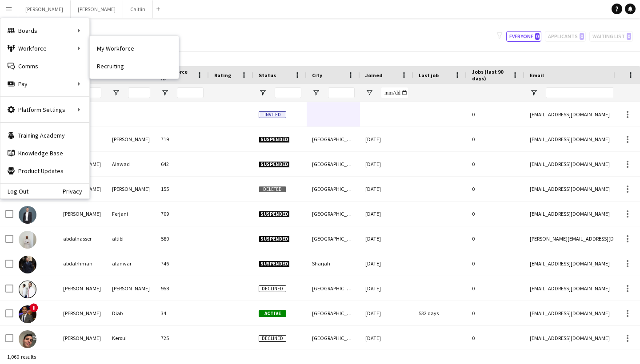 The height and width of the screenshot is (364, 640). What do you see at coordinates (374, 75) in the screenshot?
I see `span: Joined` at bounding box center [374, 75].